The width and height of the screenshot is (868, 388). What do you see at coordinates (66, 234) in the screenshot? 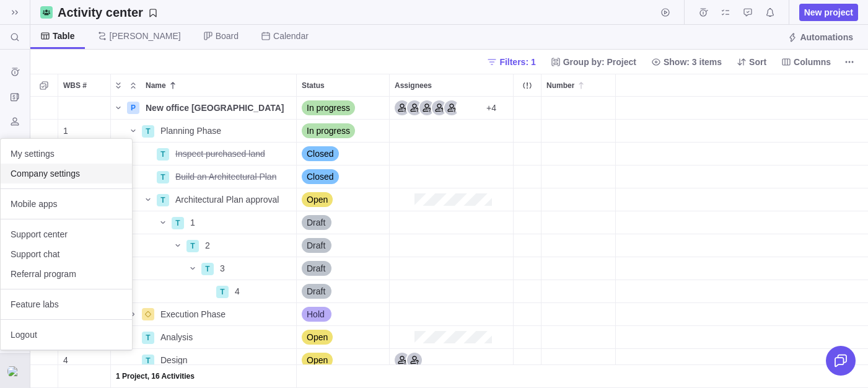
I see `a: Support center` at bounding box center [66, 234].